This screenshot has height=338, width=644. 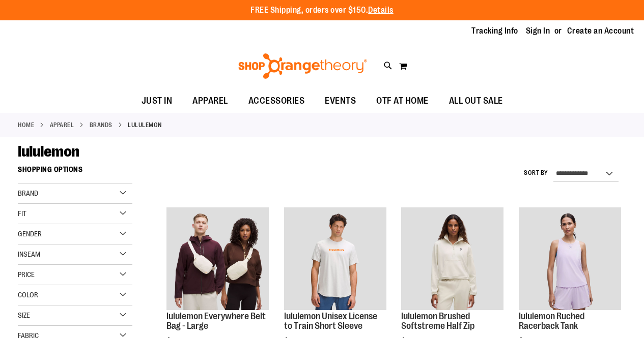 I want to click on p: FREE Shipping, orders over $150., so click(x=322, y=10).